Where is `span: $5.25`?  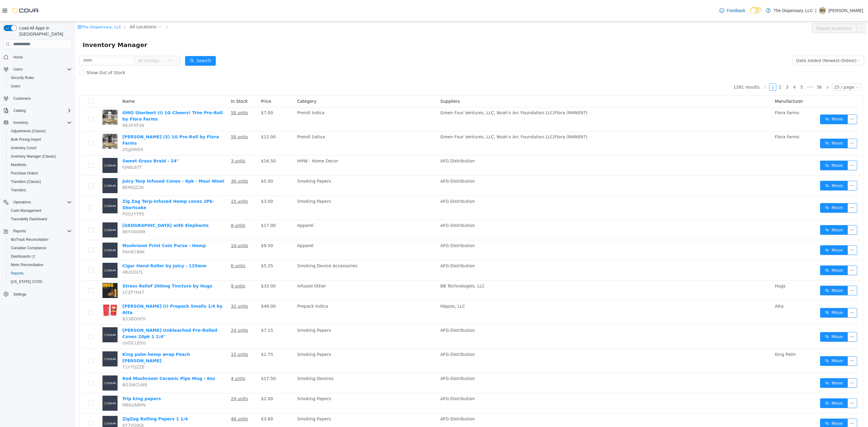 span: $5.25 is located at coordinates (192, 244).